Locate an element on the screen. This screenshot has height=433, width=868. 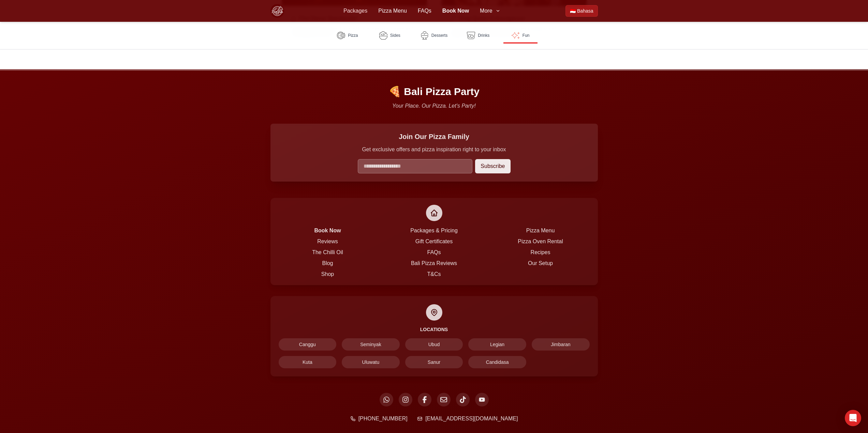
span: Ubud is located at coordinates (434, 345).